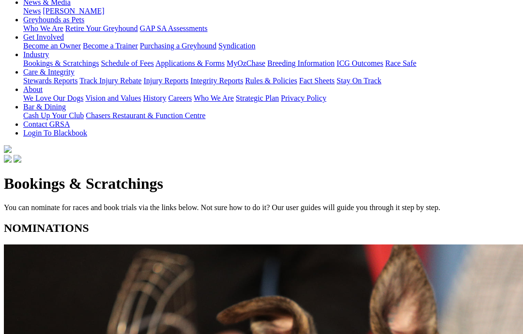  What do you see at coordinates (8, 149) in the screenshot?
I see `img: logo-grsa-white.png` at bounding box center [8, 149].